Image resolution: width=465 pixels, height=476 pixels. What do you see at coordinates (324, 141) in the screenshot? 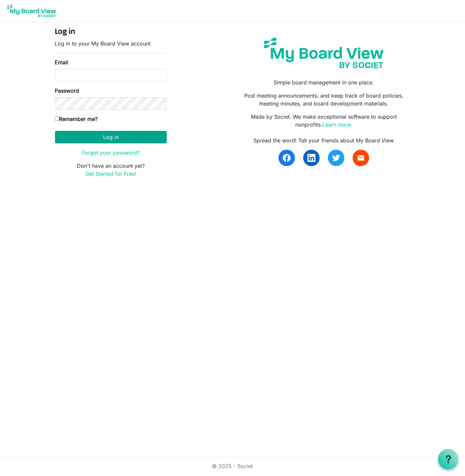
I see `div: Spread the word! Tell your friends about My Board View` at bounding box center [324, 141].